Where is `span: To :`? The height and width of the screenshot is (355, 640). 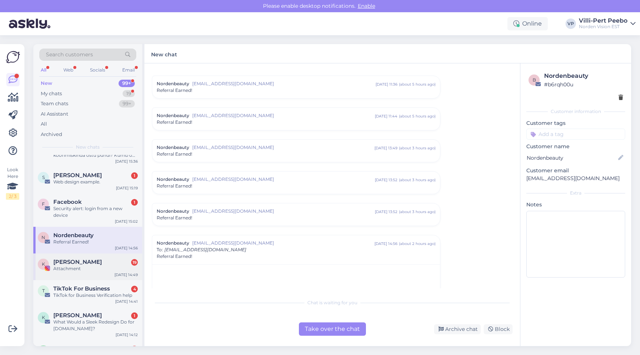
span: To : is located at coordinates (160, 249).